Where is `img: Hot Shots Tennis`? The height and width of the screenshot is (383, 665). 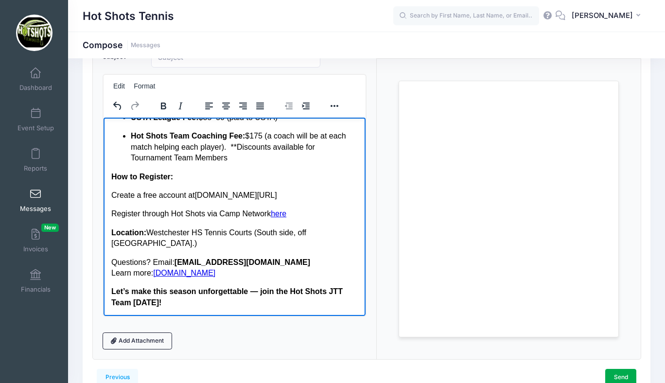
img: Hot Shots Tennis is located at coordinates (34, 33).